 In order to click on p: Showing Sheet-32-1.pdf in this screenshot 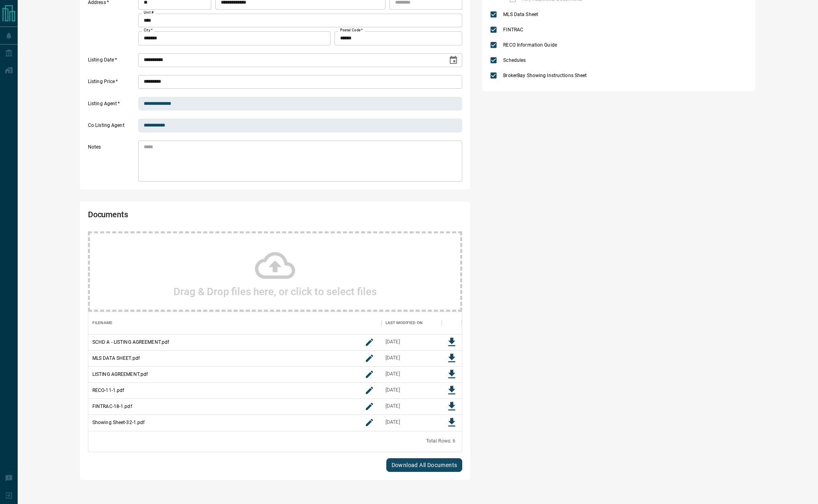, I will do `click(118, 422)`.